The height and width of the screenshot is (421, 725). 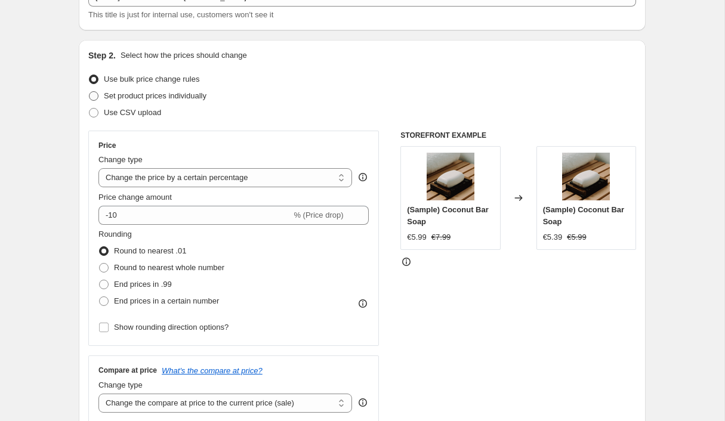 I want to click on span: This title is just for internal use, customers won't see it, so click(x=181, y=14).